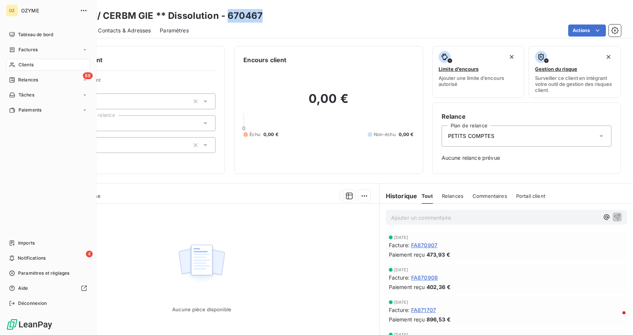 This screenshot has height=335, width=633. I want to click on span: Paiements, so click(30, 110).